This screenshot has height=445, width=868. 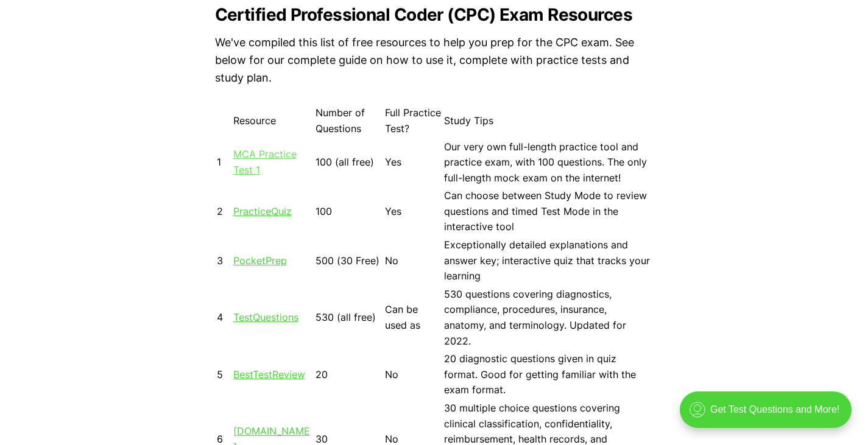 I want to click on td: Exceptionally detailed explanations and answer key; interactive quiz that tracks your learning, so click(x=548, y=260).